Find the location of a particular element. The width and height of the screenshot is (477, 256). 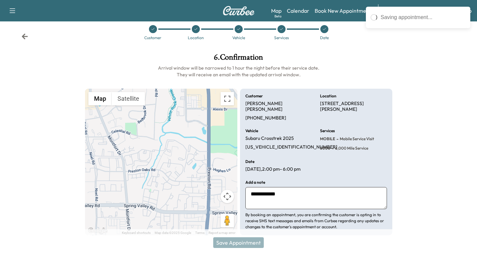

img: Google is located at coordinates (98, 231).